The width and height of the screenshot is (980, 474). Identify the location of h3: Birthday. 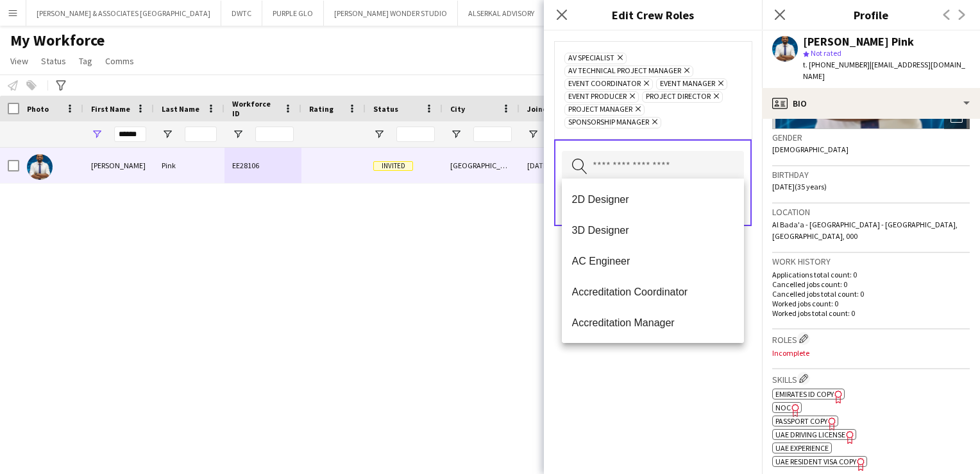
(871, 174).